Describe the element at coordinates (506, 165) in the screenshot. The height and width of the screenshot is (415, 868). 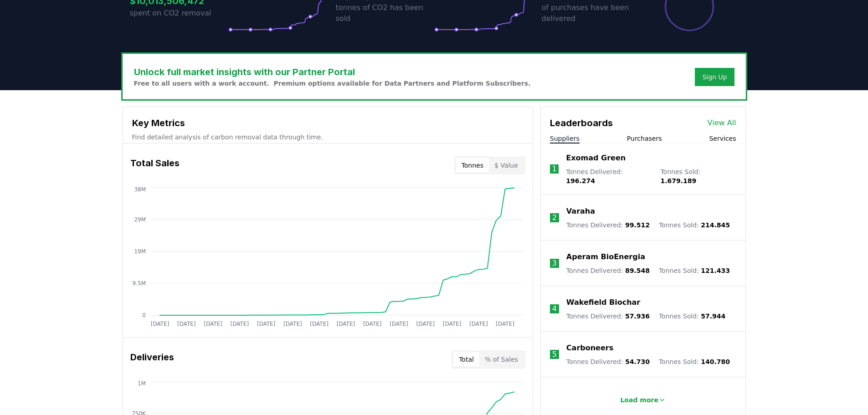
I see `button: $ Value` at that location.